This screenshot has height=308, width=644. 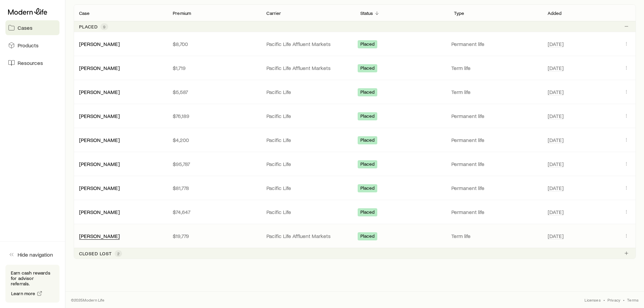 What do you see at coordinates (214, 44) in the screenshot?
I see `p: $8,700` at bounding box center [214, 44].